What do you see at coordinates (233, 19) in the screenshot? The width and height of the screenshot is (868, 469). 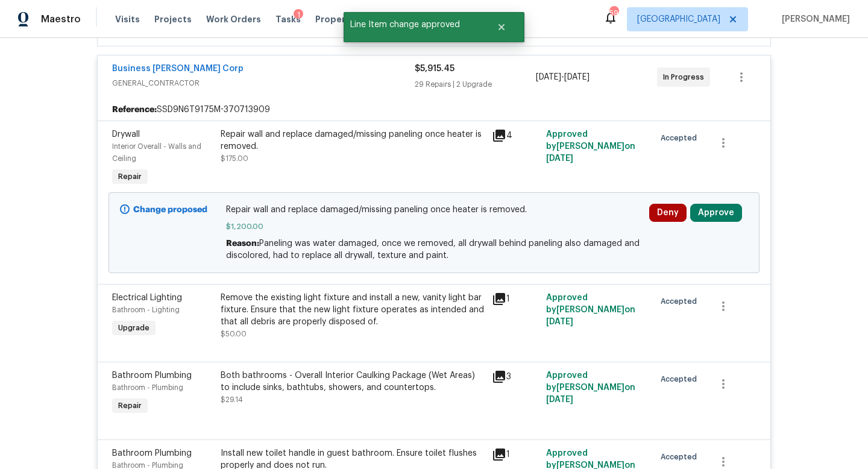 I see `span: Work Orders` at bounding box center [233, 19].